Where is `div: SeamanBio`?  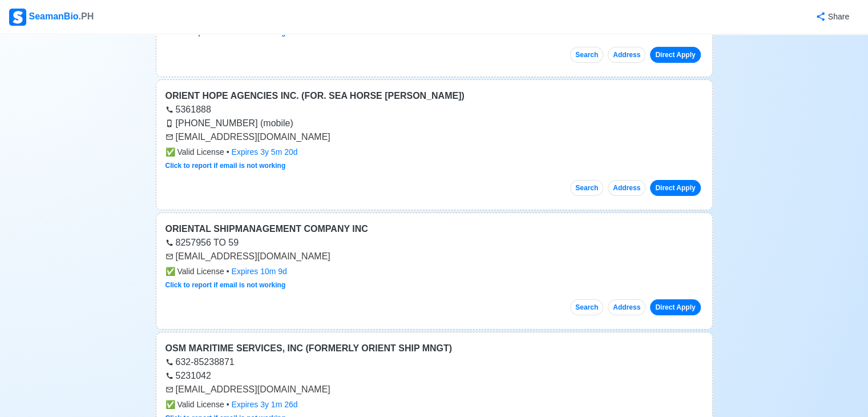 div: SeamanBio is located at coordinates (51, 17).